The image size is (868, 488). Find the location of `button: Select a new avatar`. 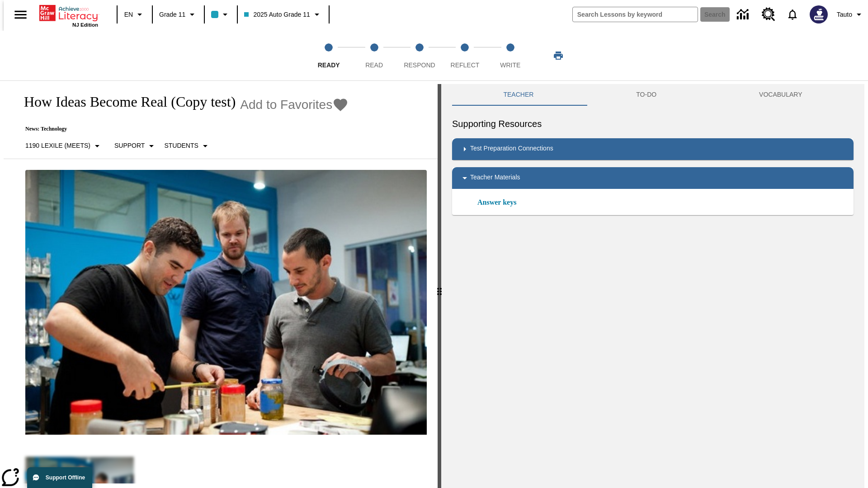

button: Select a new avatar is located at coordinates (819, 14).